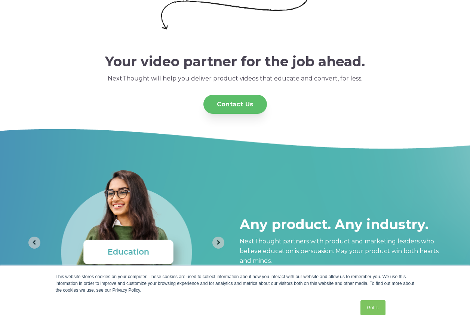  What do you see at coordinates (235, 104) in the screenshot?
I see `a: Contact Us` at bounding box center [235, 104].